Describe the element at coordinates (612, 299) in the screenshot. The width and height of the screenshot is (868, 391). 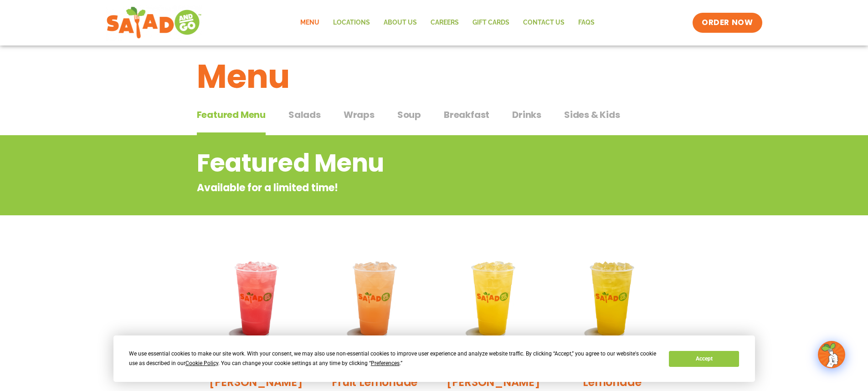
I see `img: Product photo for Mango Grove Lemonade` at that location.